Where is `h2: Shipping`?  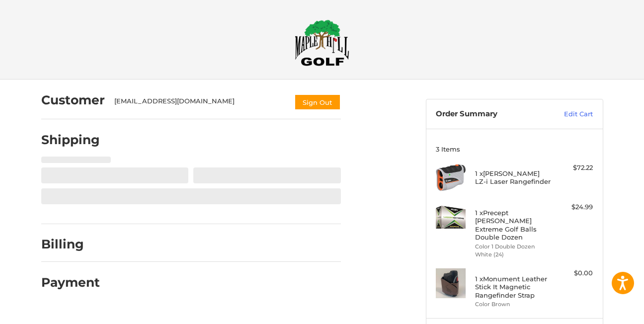
h2: Shipping is located at coordinates (71, 140).